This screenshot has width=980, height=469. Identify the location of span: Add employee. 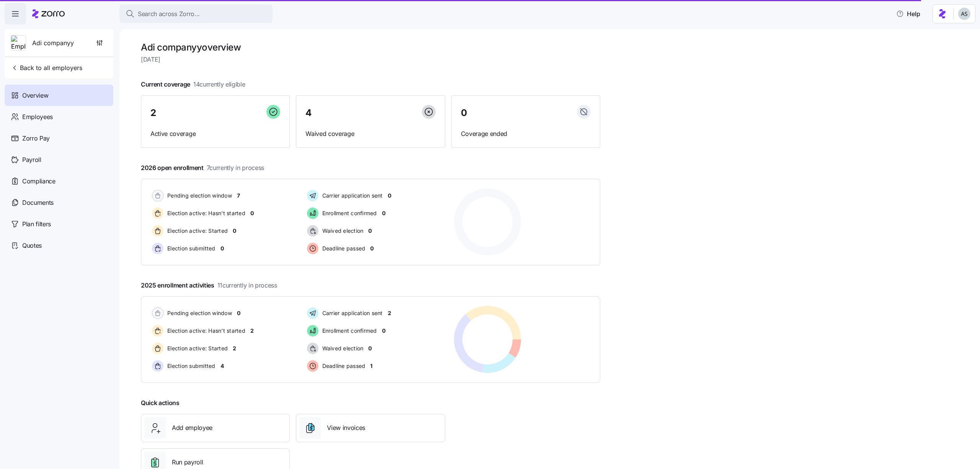
(193, 427).